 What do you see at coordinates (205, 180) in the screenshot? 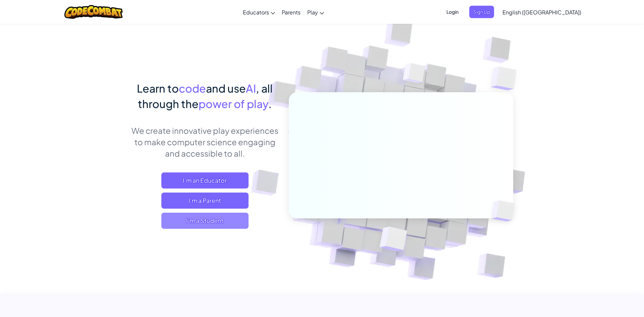
I see `span: I'm an Educator` at bounding box center [205, 180].